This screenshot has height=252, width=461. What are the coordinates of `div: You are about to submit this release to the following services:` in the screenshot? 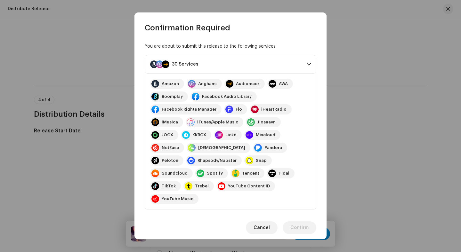 It's located at (231, 46).